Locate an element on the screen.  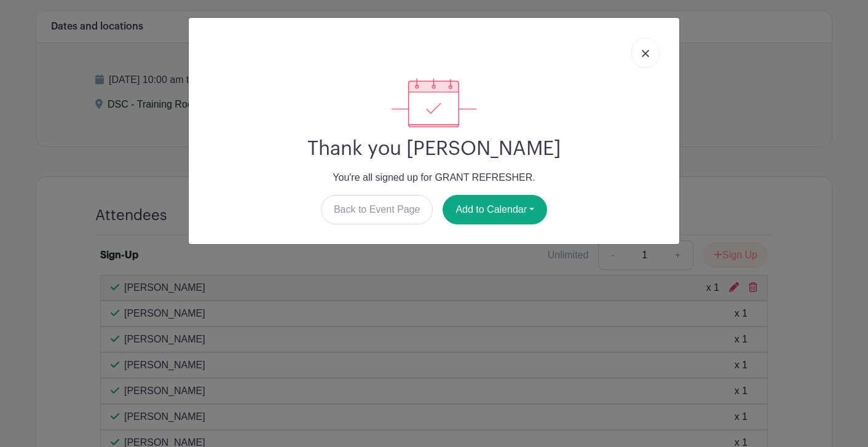
img: close_button-5f87c8562297e5c2d7936805f587ecaba9071eb48480494691a3f1689db116b3.svg is located at coordinates (645, 54).